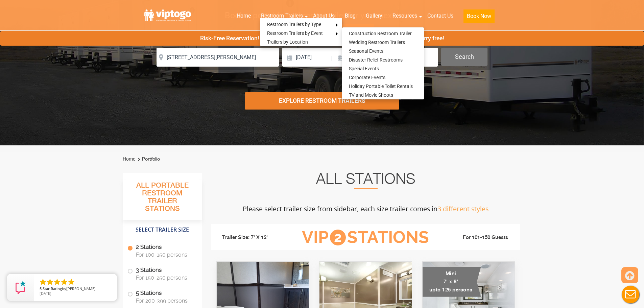 The image size is (644, 308). Describe the element at coordinates (478, 238) in the screenshot. I see `li: For 101-150 Guests` at that location.